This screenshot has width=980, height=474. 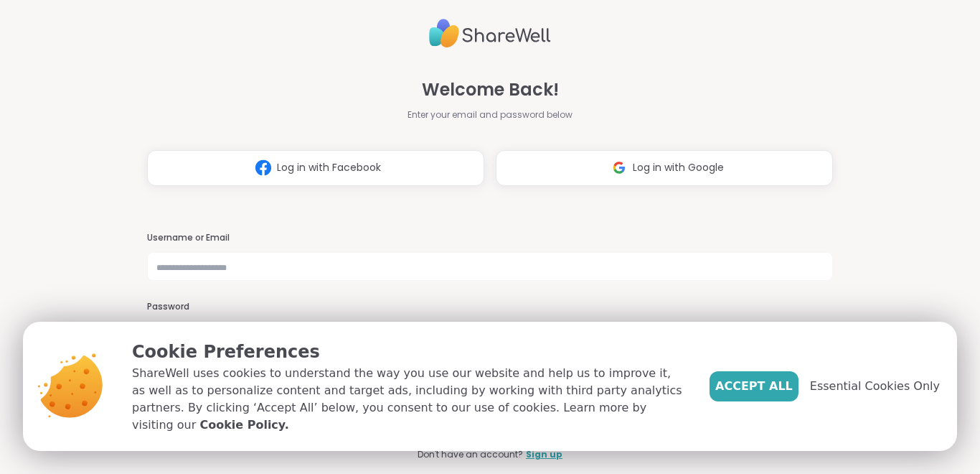 What do you see at coordinates (409, 400) in the screenshot?
I see `p: ShareWell uses cookies to understand the way you use our website and help us to improve it, as we...` at bounding box center [409, 400].